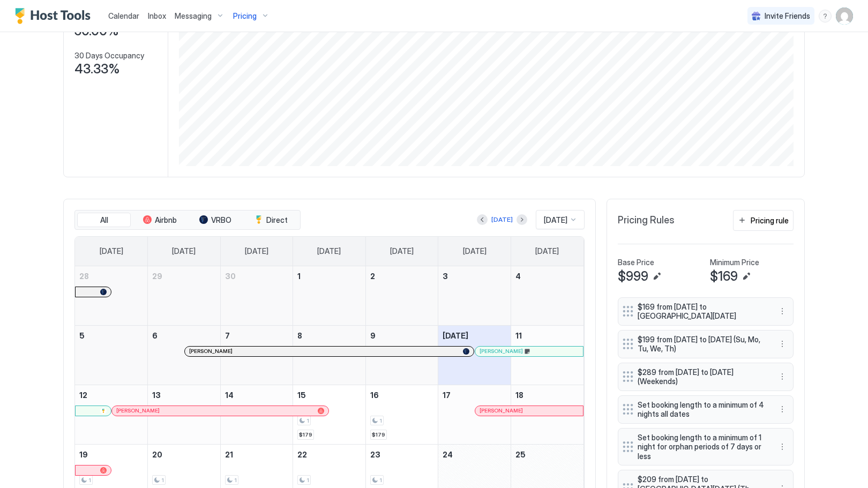  I want to click on a: October 14, 2025, so click(257, 395).